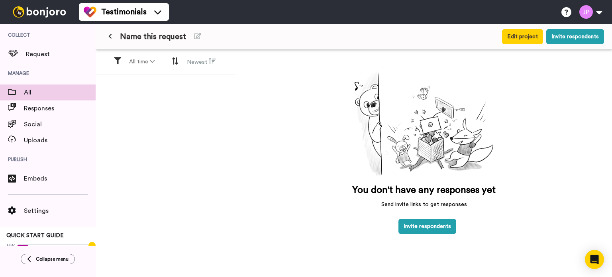 The height and width of the screenshot is (277, 612). Describe the element at coordinates (424, 204) in the screenshot. I see `p: Send invite links to get responses` at that location.